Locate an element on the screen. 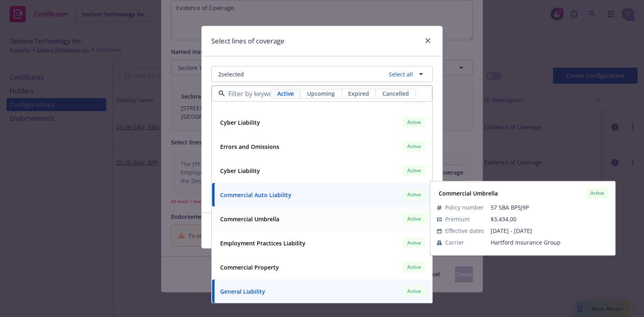  strong: Commercial Property is located at coordinates (250, 267).